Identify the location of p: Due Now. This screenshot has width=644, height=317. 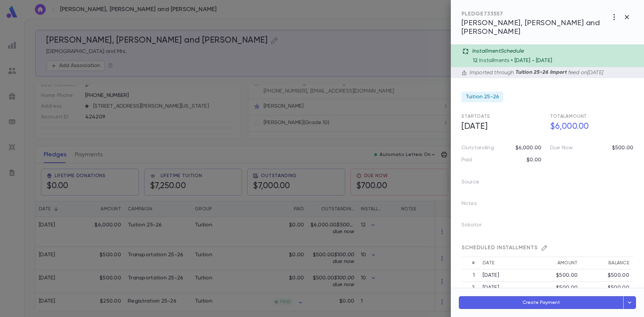
(561, 148).